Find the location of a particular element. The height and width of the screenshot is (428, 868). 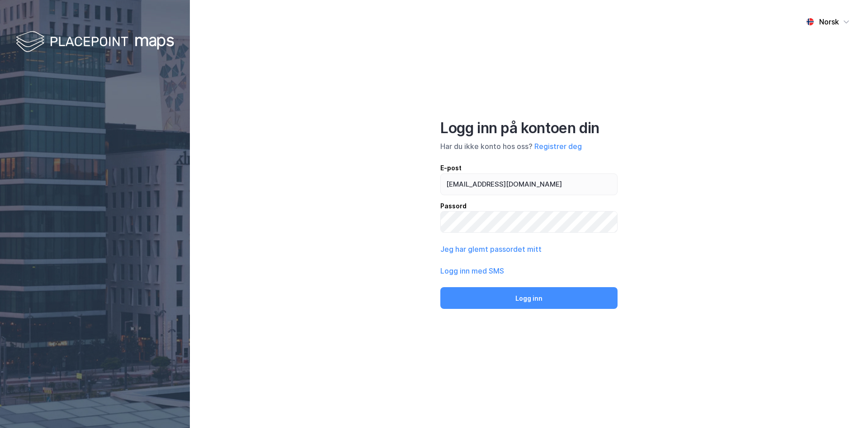

div: Passord is located at coordinates (529, 206).